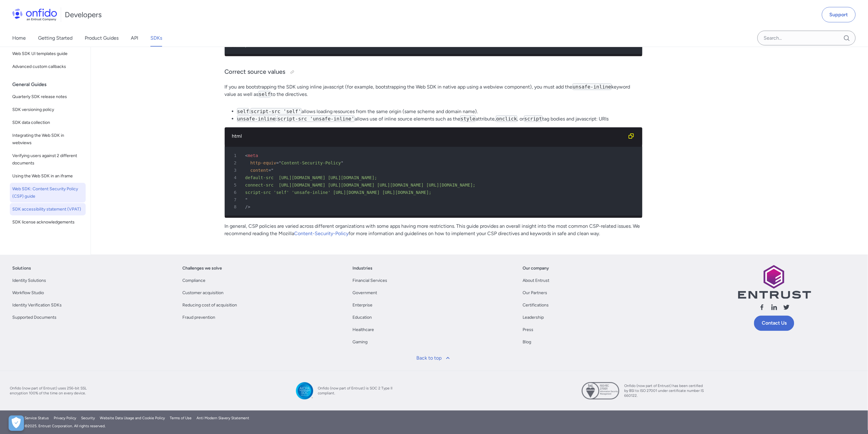 This screenshot has height=434, width=868. Describe the element at coordinates (28, 293) in the screenshot. I see `a: Workflow Studio` at that location.